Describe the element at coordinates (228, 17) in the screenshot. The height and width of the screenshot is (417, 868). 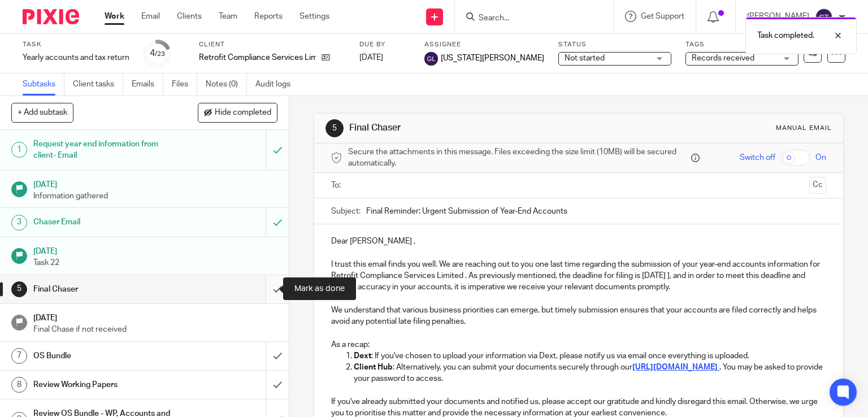
I see `a: Team` at that location.